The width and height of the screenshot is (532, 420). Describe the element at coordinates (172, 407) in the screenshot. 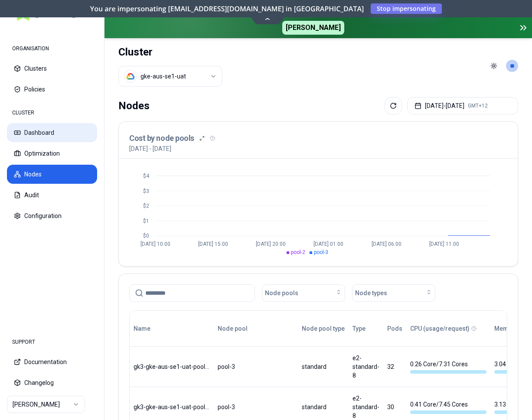

I see `div: gk3-gke-aus-se1-uat-pool-3-06ad7289-ucec` at that location.